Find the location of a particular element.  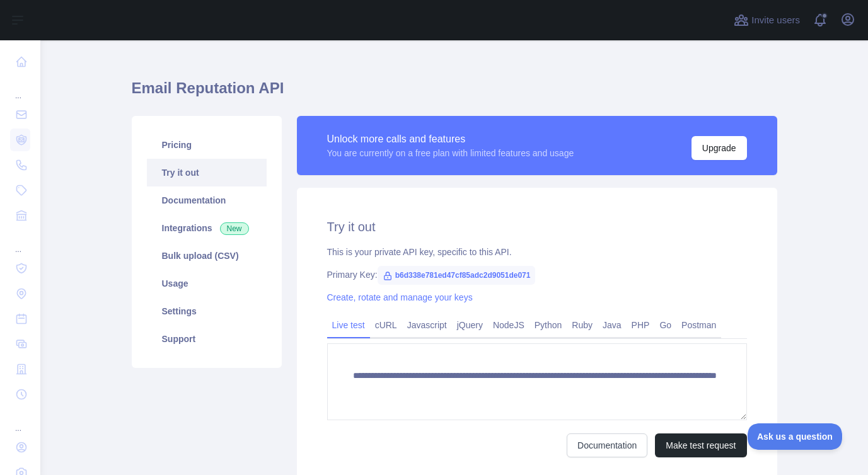

a: Support is located at coordinates (207, 339).